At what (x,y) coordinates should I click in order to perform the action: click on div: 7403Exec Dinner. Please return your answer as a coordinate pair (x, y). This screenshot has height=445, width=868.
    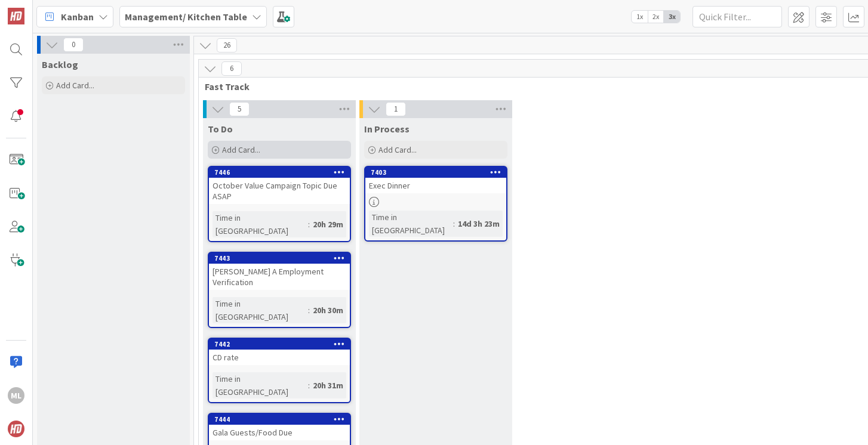
    Looking at the image, I should click on (435, 180).